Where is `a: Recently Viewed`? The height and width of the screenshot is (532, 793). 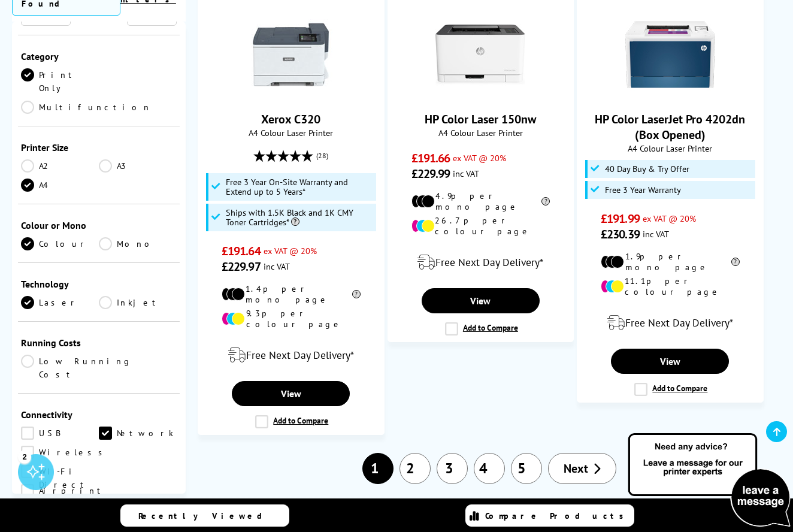 a: Recently Viewed is located at coordinates (205, 516).